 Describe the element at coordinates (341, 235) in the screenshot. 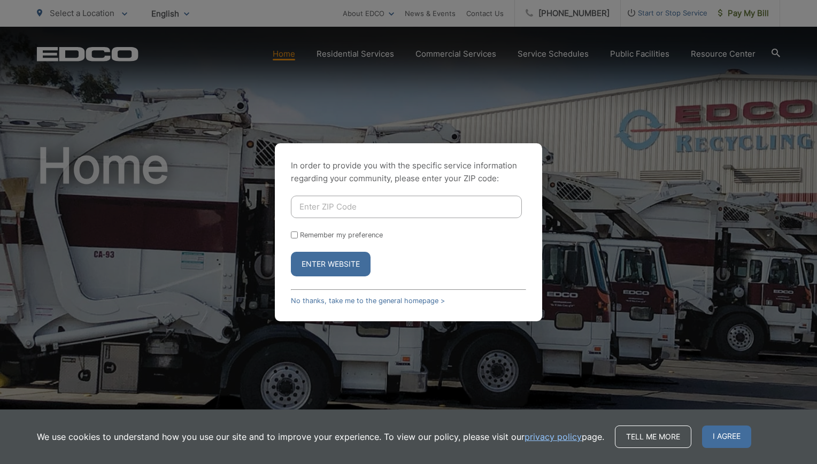

I see `label: Remember my preference` at that location.